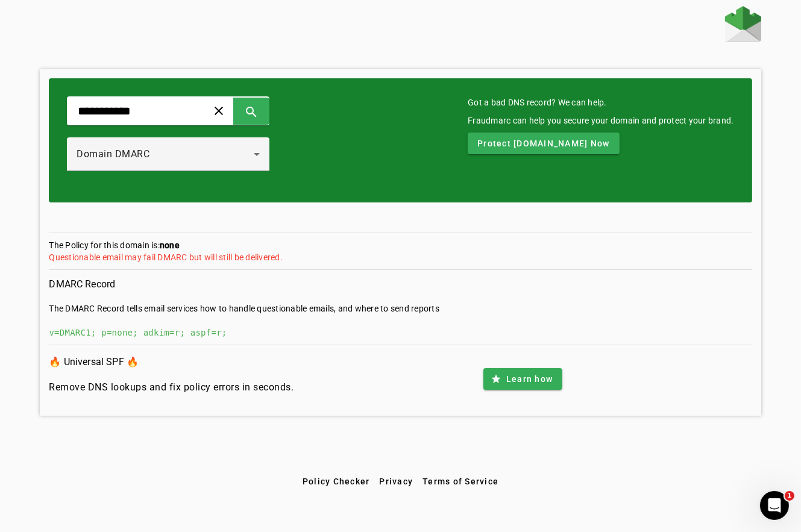 The height and width of the screenshot is (532, 801). Describe the element at coordinates (113, 153) in the screenshot. I see `span: Domain DMARC` at that location.